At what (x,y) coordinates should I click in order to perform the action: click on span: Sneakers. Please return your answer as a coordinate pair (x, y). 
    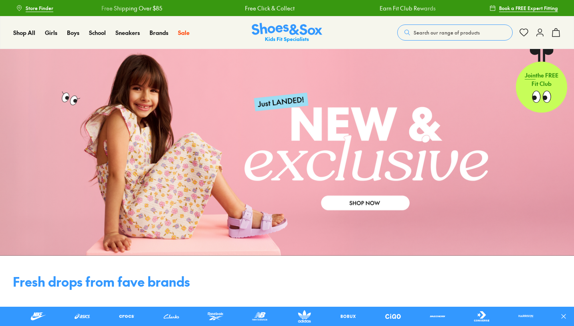
    Looking at the image, I should click on (128, 32).